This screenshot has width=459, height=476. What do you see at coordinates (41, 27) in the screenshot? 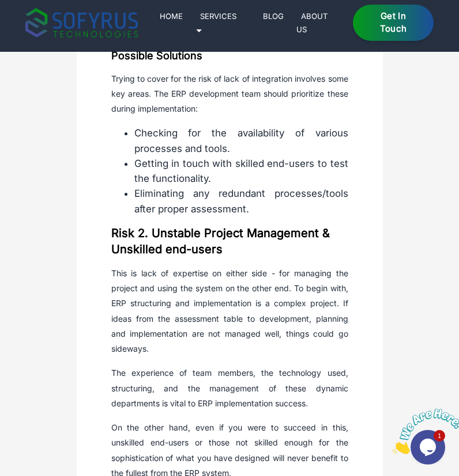
I see `img: Chat attention grabber` at bounding box center [41, 27].